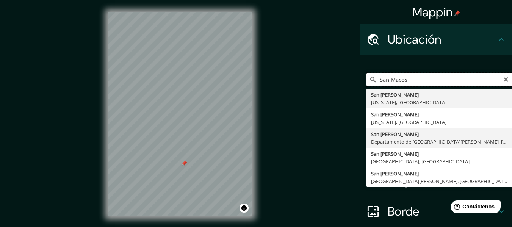  I want to click on canvas: Mapa, so click(180, 114).